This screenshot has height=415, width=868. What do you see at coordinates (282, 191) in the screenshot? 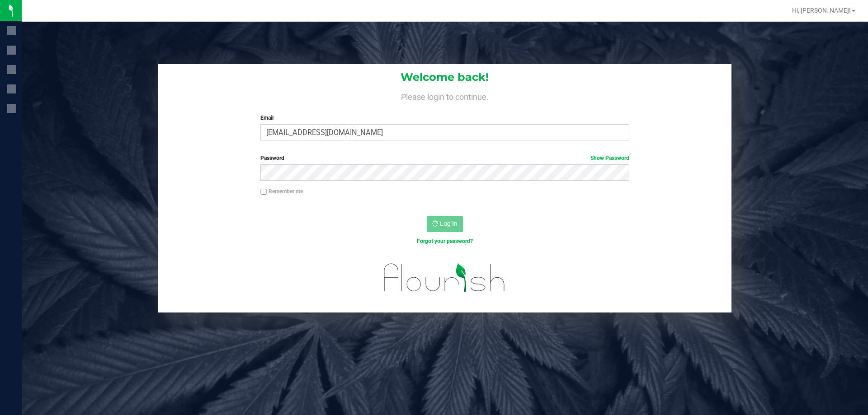
I see `label: Remember me` at bounding box center [282, 191].